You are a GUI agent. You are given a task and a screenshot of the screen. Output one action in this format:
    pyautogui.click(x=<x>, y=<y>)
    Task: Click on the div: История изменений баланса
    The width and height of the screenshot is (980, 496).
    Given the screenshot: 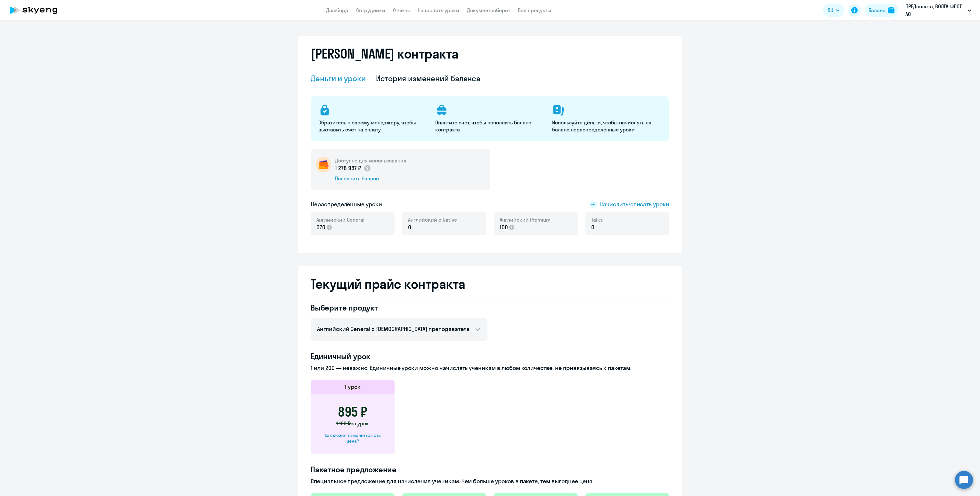 What is the action you would take?
    pyautogui.click(x=428, y=78)
    